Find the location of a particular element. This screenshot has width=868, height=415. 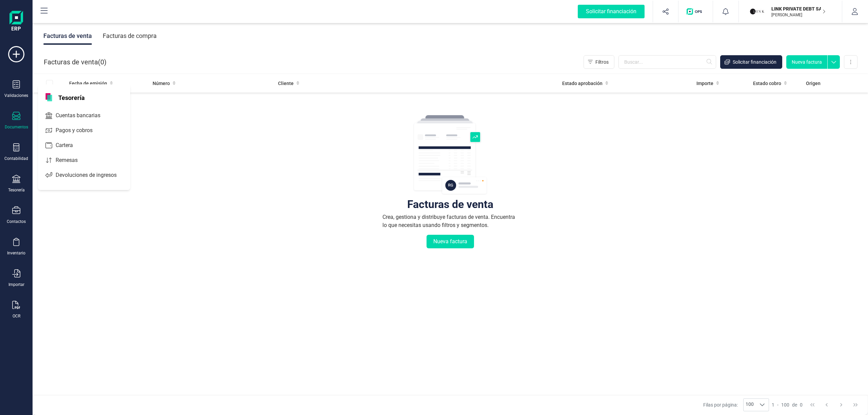

img: img-empty-table.svg is located at coordinates (450, 155).